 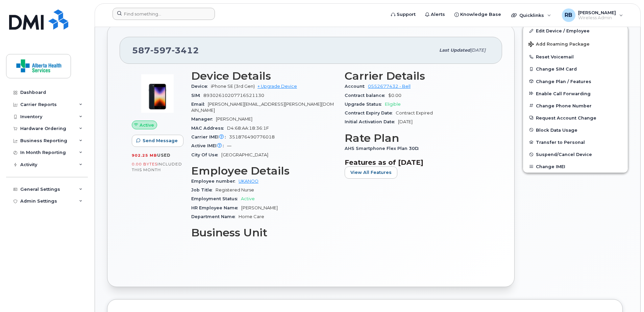 I want to click on span: Upgrade Status, so click(x=364, y=104).